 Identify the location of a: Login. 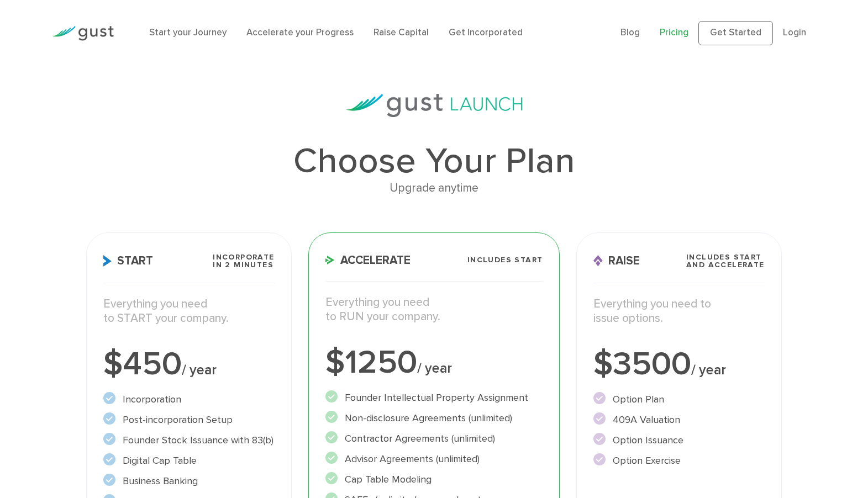
(794, 33).